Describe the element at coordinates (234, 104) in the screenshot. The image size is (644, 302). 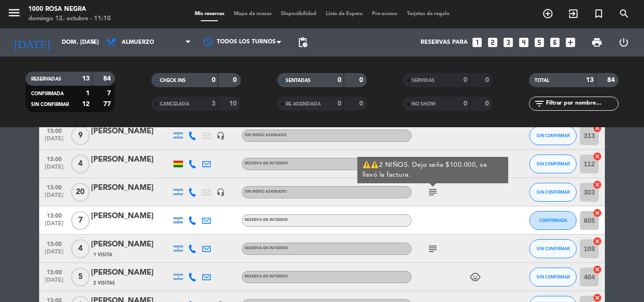
I see `strong: 10` at that location.